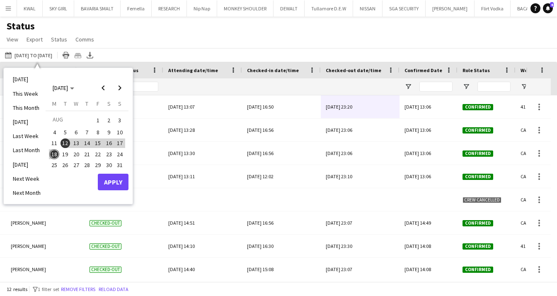 The height and width of the screenshot is (296, 557). Describe the element at coordinates (87, 143) in the screenshot. I see `button: 14-08-2025` at that location.